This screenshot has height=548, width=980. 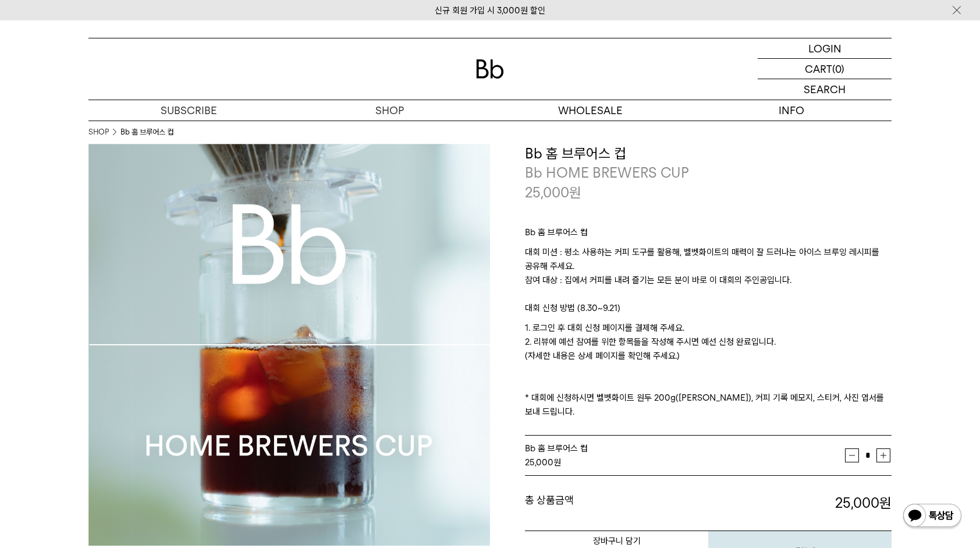 I want to click on img: 로고, so click(x=490, y=68).